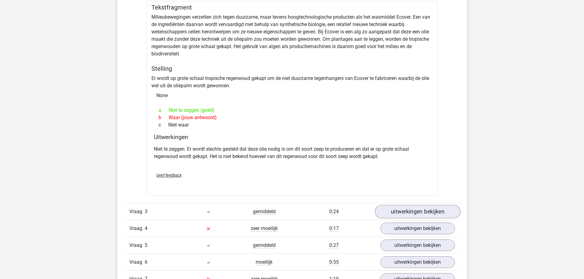  Describe the element at coordinates (292, 7) in the screenshot. I see `h5: Tekstfragment` at that location.